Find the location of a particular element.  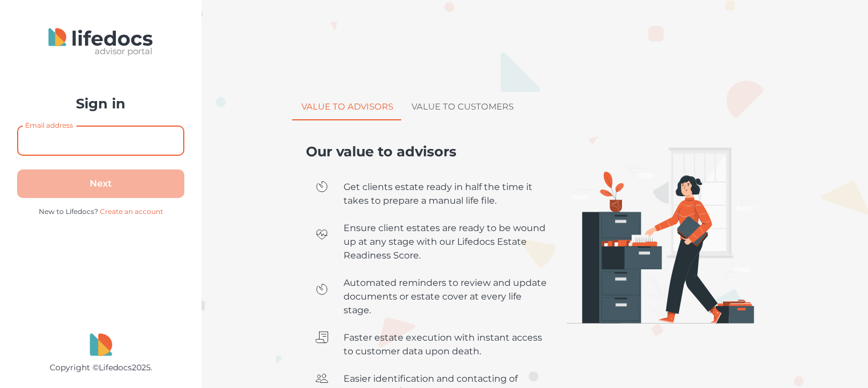

a: Create an account is located at coordinates (131, 211).